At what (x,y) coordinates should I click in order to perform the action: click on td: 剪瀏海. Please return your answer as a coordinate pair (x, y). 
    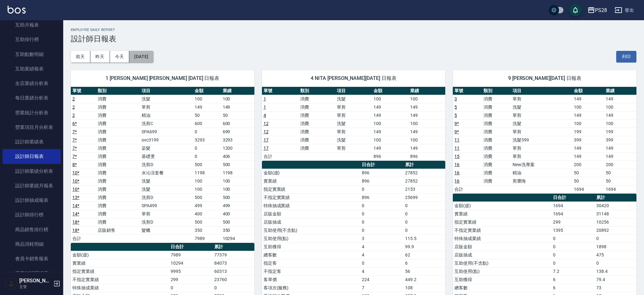
    Looking at the image, I should click on (542, 181).